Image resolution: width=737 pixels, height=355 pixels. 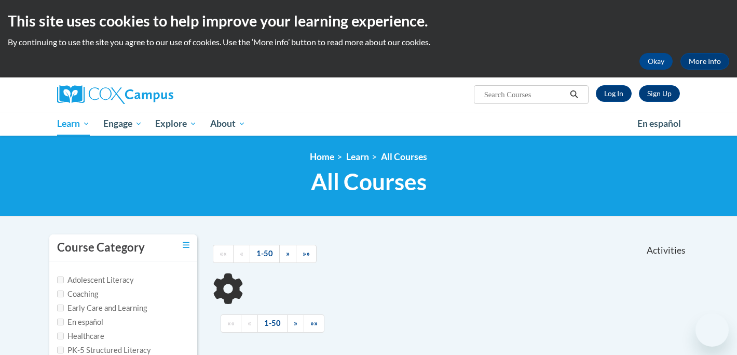 I want to click on h2: This site uses cookies to help improve your learning experience., so click(x=369, y=21).